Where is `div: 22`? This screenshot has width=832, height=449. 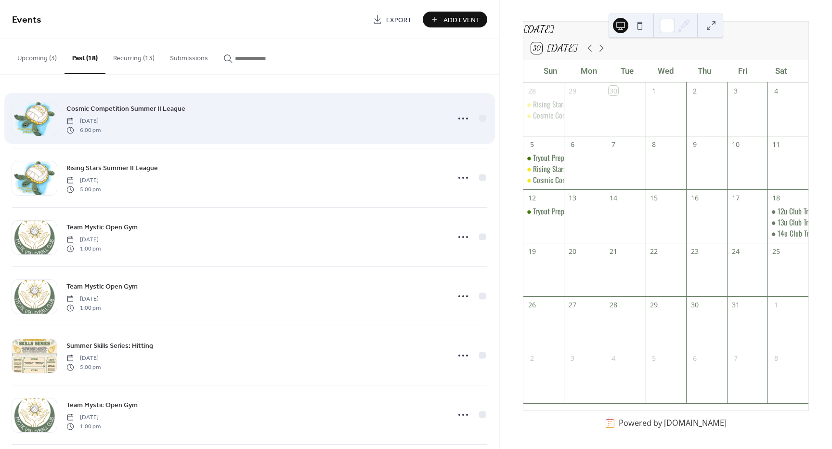
div: 22 is located at coordinates (654, 251).